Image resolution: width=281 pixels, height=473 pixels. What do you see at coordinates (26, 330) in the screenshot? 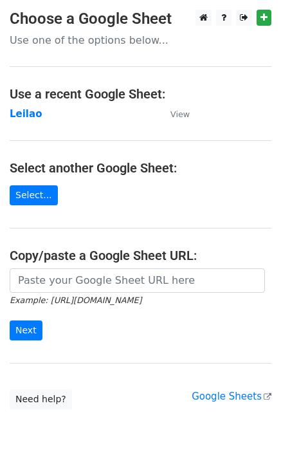
I see `input: Next` at bounding box center [26, 330].